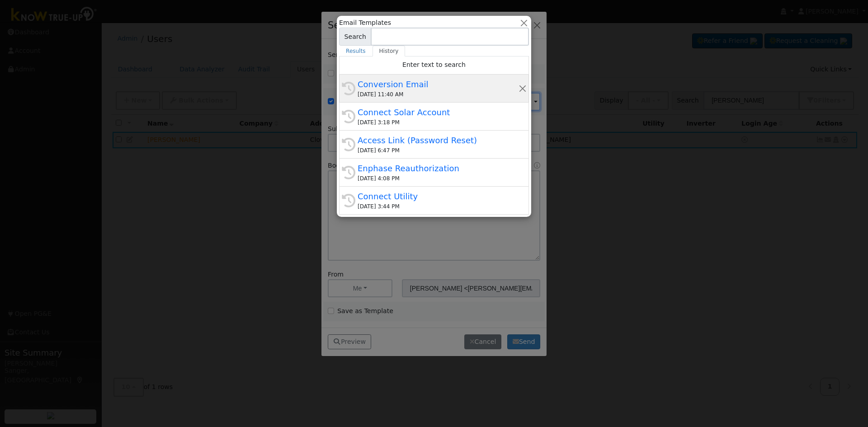  I want to click on div: Enphase Reauthorization, so click(438, 168).